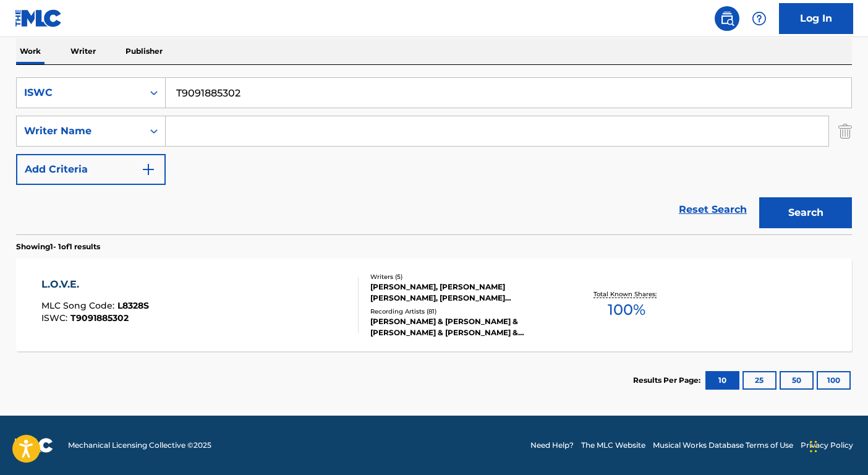 This screenshot has width=868, height=475. I want to click on div: ISWC, so click(80, 93).